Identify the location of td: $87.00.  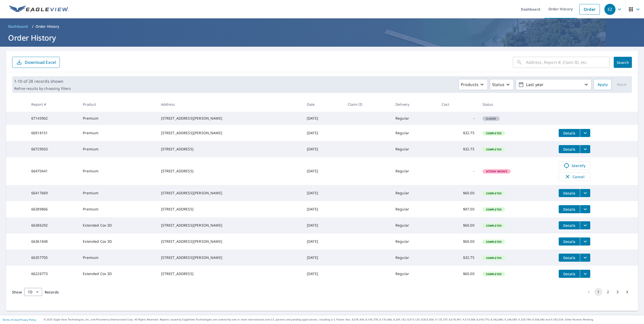
(458, 209).